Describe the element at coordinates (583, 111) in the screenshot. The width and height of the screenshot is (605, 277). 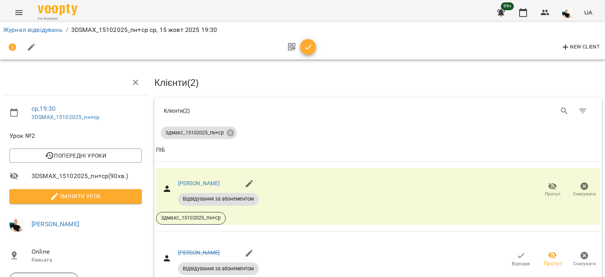
I see `button: Фільтр` at that location.